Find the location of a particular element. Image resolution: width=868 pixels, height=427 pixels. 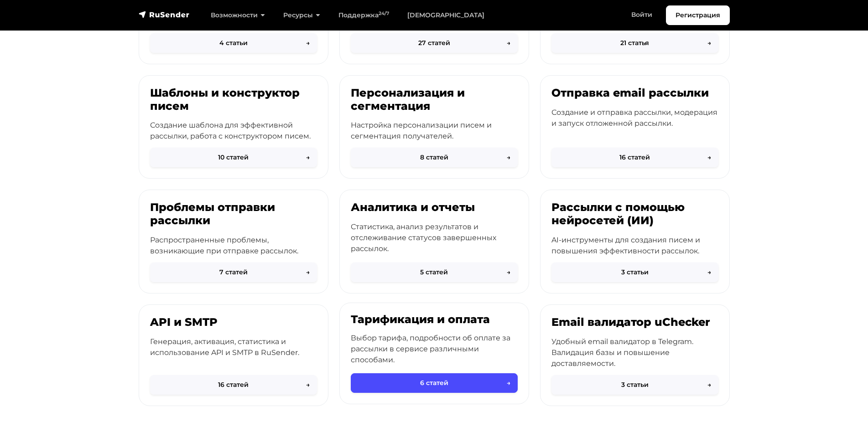

h3: Шаблоны и конструктор писем is located at coordinates (234, 100).